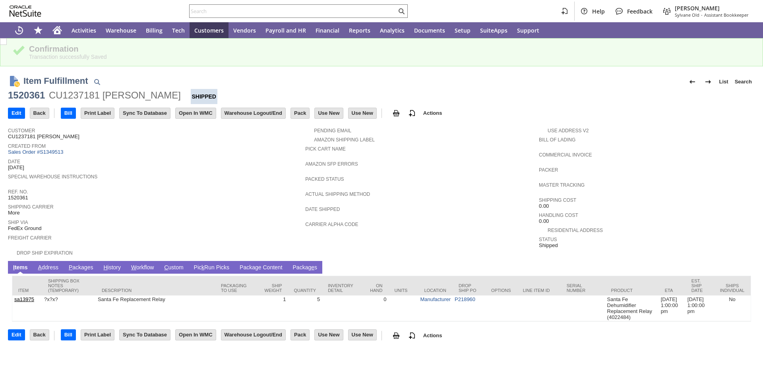 Image resolution: width=763 pixels, height=371 pixels. I want to click on span: W, so click(133, 267).